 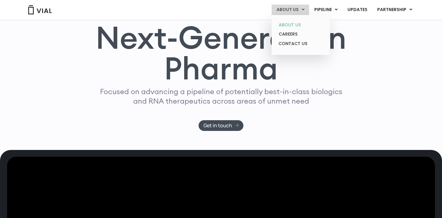 What do you see at coordinates (290, 10) in the screenshot?
I see `a: ABOUT USMenu Toggle` at bounding box center [290, 10].